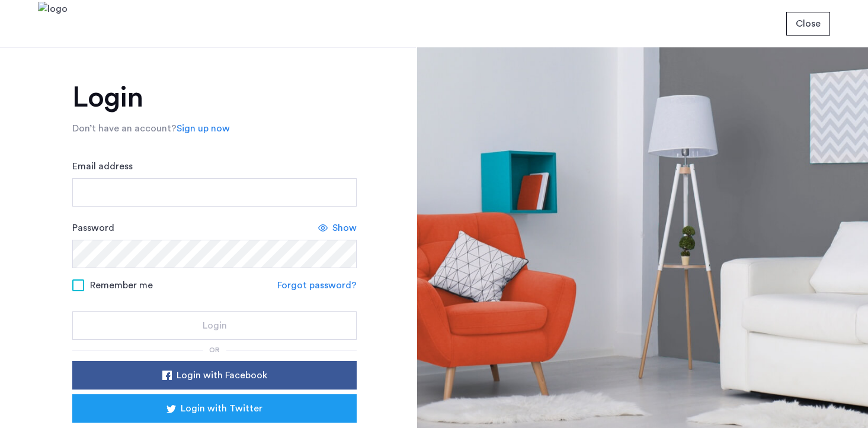 The height and width of the screenshot is (428, 868). I want to click on span: or, so click(215, 349).